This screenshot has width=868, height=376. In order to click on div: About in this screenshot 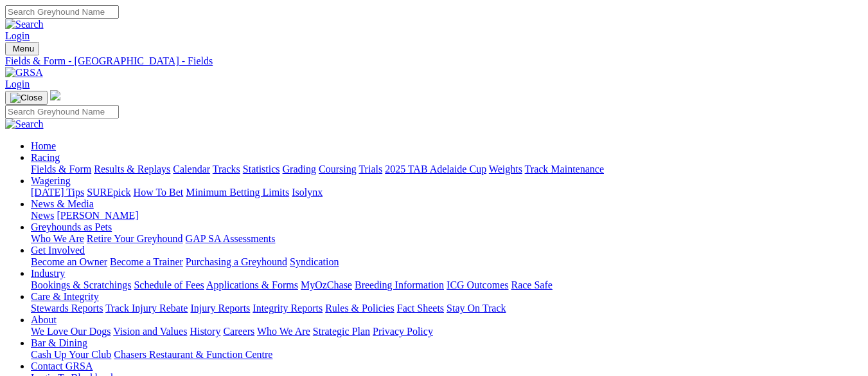, I will do `click(447, 331)`.